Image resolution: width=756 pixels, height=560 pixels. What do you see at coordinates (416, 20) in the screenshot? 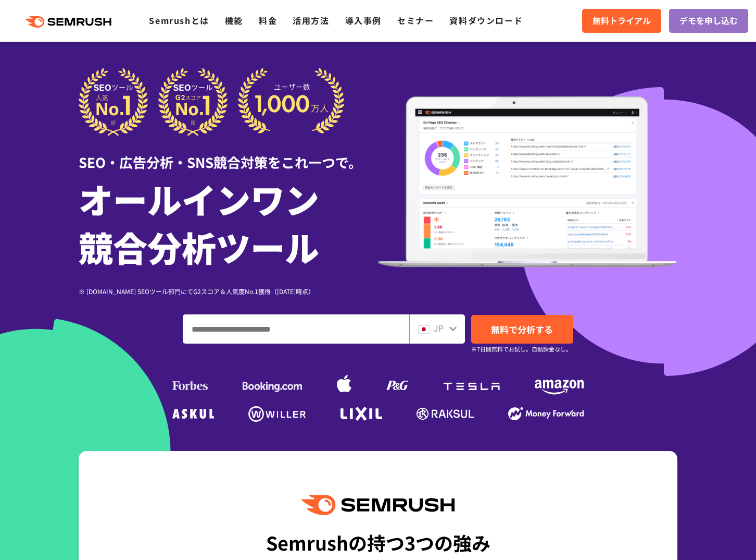
I see `a: セミナー` at bounding box center [416, 20].